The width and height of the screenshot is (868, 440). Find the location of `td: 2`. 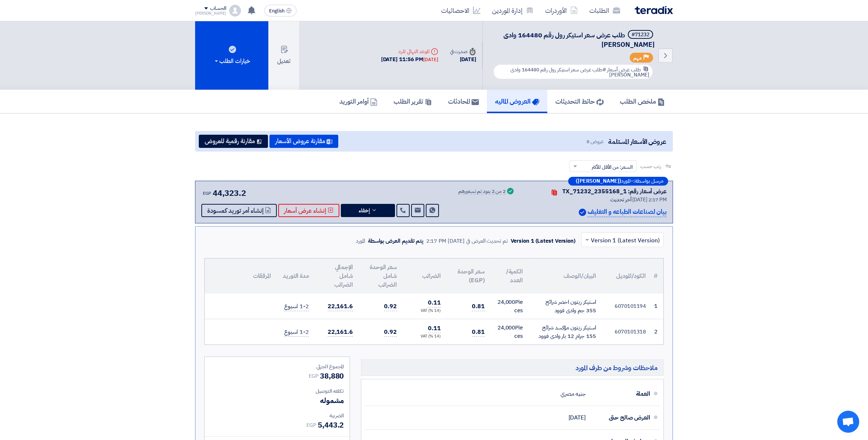

td: 2 is located at coordinates (658, 332).